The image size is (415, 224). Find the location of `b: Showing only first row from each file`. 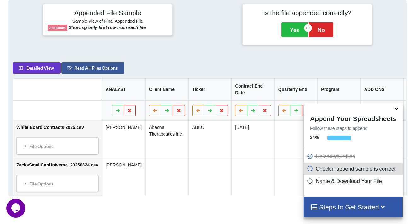

b: Showing only first row from each file is located at coordinates (107, 27).